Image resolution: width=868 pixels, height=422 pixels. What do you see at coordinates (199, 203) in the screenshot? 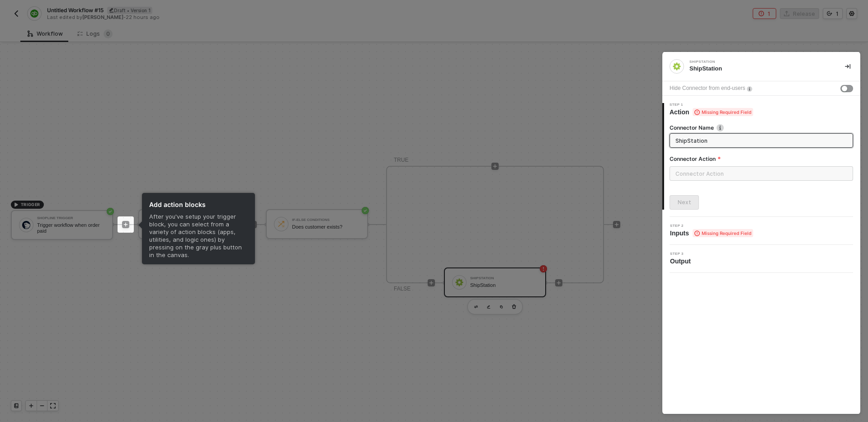
I see `h4: Add action blocks` at bounding box center [199, 203].